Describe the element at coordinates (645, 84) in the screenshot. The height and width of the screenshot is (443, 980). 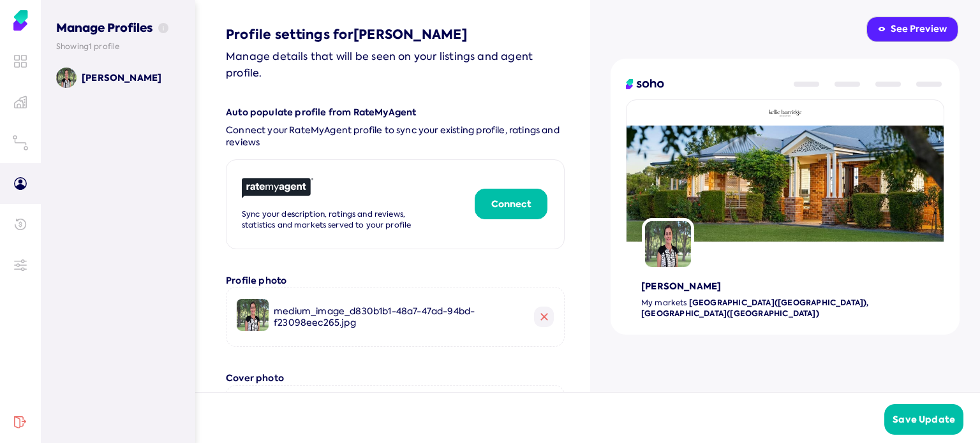
I see `img: logo` at that location.